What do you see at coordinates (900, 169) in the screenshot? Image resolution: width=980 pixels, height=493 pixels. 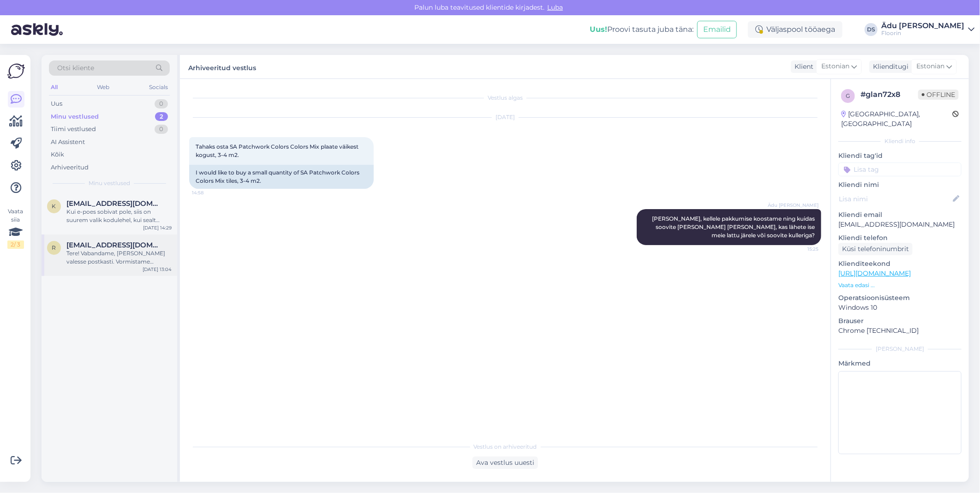 I see `input: Lisa tag` at bounding box center [900, 169].